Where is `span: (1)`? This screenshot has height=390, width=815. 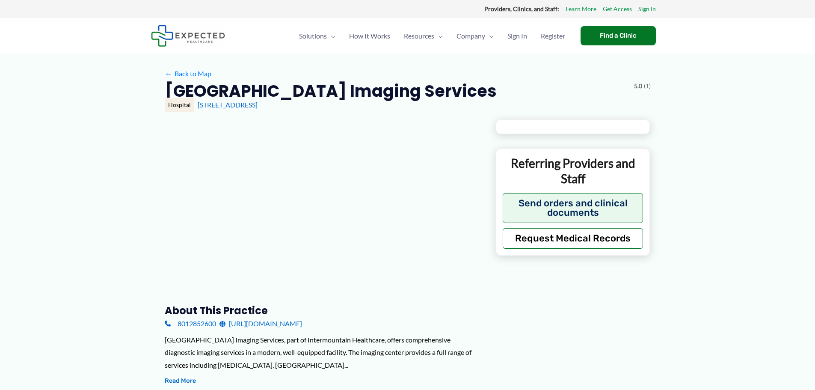 span: (1) is located at coordinates (647, 86).